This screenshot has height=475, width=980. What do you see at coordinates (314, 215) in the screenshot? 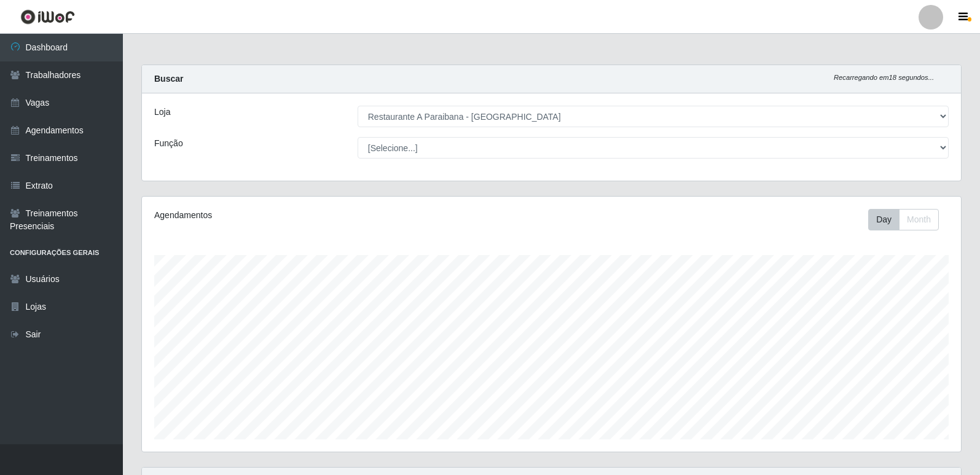
I see `div: Agendamentos` at bounding box center [314, 215].